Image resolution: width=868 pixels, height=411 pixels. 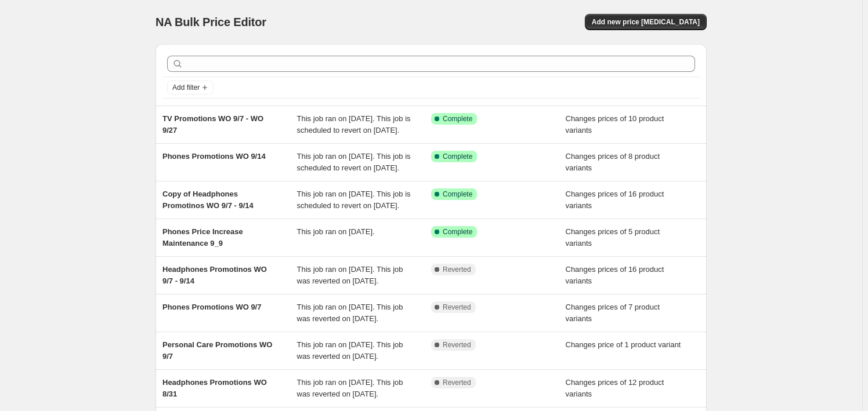 I want to click on span: Add filter, so click(x=186, y=88).